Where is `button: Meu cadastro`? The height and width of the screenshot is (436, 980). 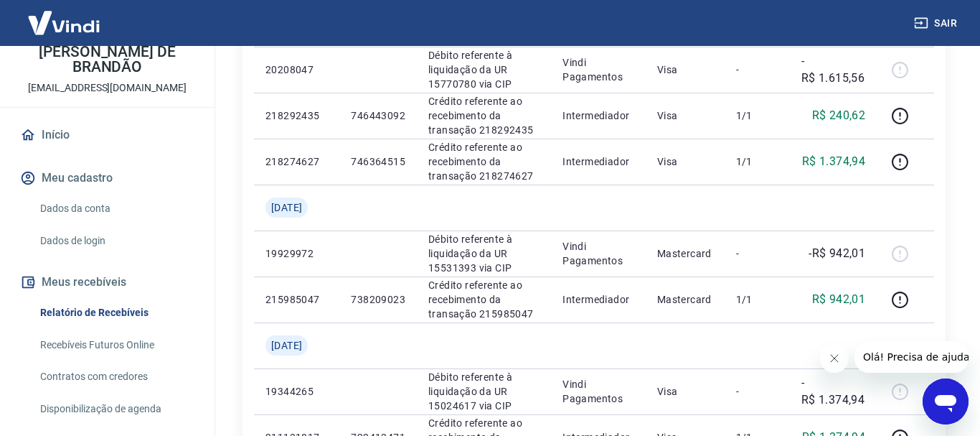
button: Meu cadastro is located at coordinates (107, 178).